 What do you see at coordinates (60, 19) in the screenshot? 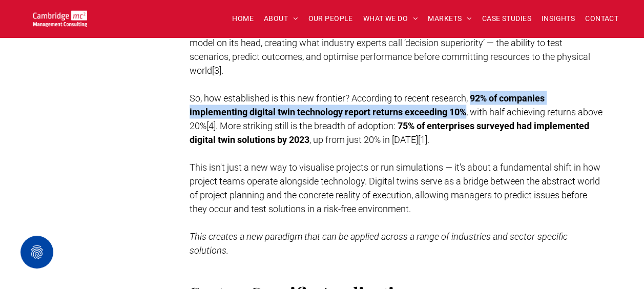
I see `img: Go to Homepage` at bounding box center [60, 19].